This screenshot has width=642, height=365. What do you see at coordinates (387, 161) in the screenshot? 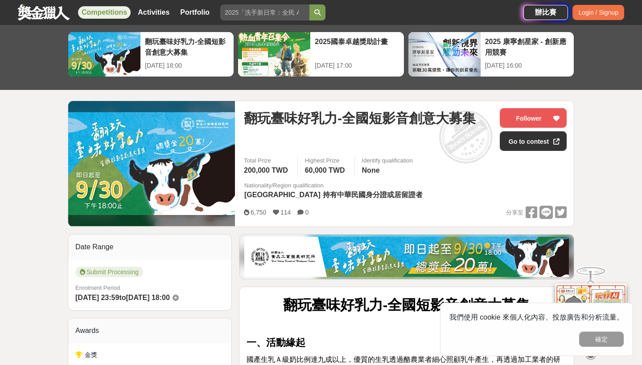
I see `div: Identify qualification` at bounding box center [387, 161].